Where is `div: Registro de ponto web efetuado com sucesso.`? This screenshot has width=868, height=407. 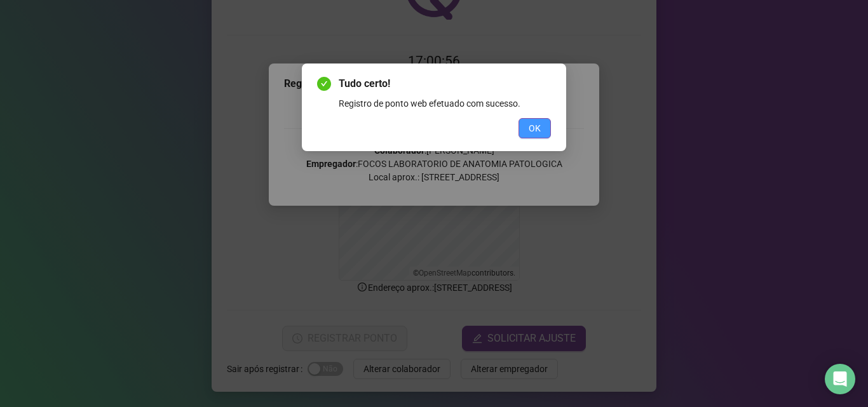 div: Registro de ponto web efetuado com sucesso. is located at coordinates (445, 103).